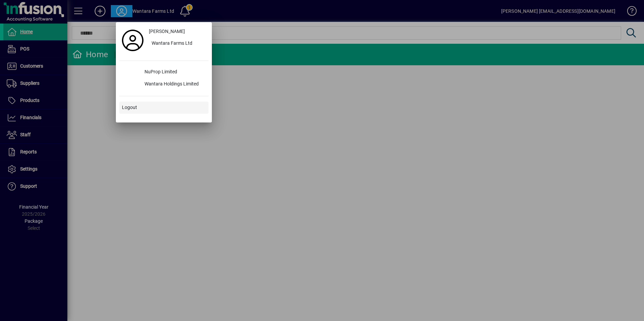 Image resolution: width=644 pixels, height=321 pixels. What do you see at coordinates (174, 72) in the screenshot?
I see `div: NuProp Limited` at bounding box center [174, 72].